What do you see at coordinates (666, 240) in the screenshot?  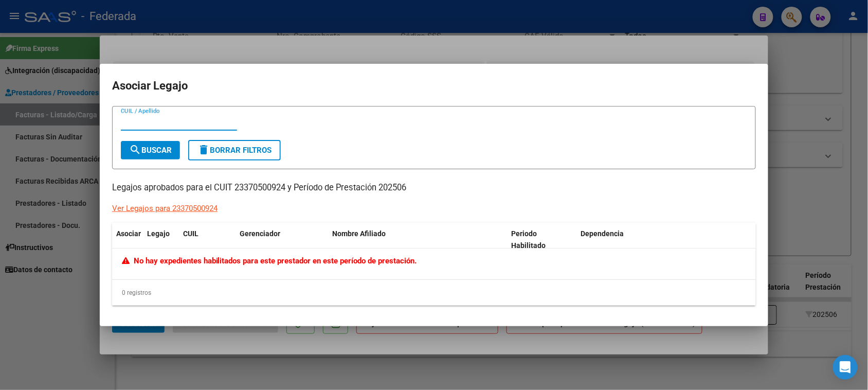 I see `datatable-header-cell: Dependencia` at bounding box center [666, 240].